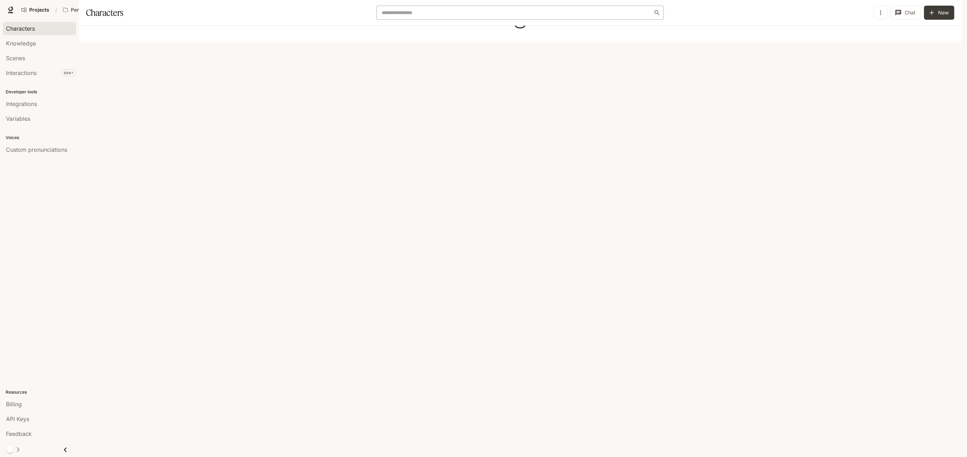 The width and height of the screenshot is (967, 457). Describe the element at coordinates (906, 13) in the screenshot. I see `button: Chat` at that location.